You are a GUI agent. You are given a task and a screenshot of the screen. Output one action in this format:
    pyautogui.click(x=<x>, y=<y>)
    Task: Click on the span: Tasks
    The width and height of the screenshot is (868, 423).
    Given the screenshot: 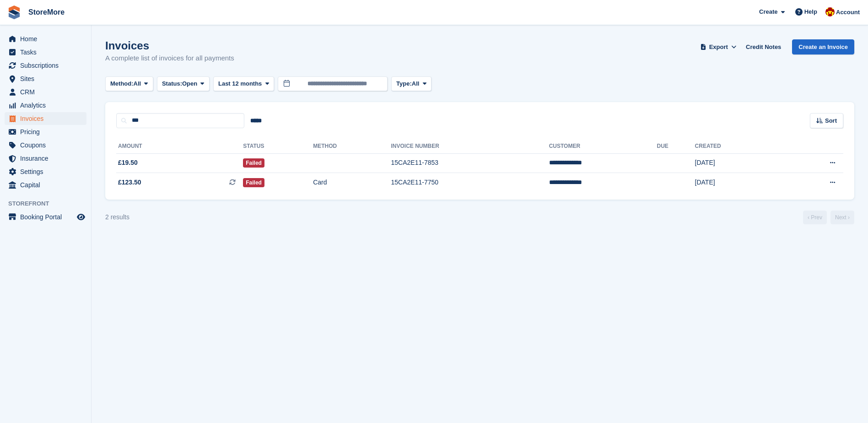 What is the action you would take?
    pyautogui.click(x=48, y=52)
    